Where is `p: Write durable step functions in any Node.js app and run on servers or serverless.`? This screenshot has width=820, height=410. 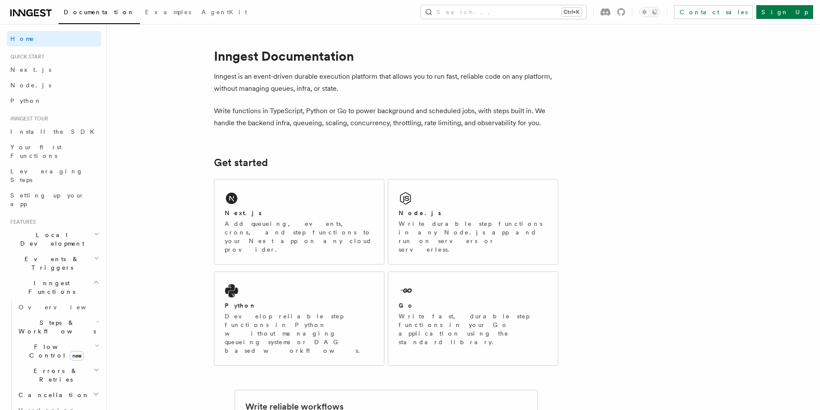
p: Write durable step functions in any Node.js app and run on servers or serverless. is located at coordinates (473, 237).